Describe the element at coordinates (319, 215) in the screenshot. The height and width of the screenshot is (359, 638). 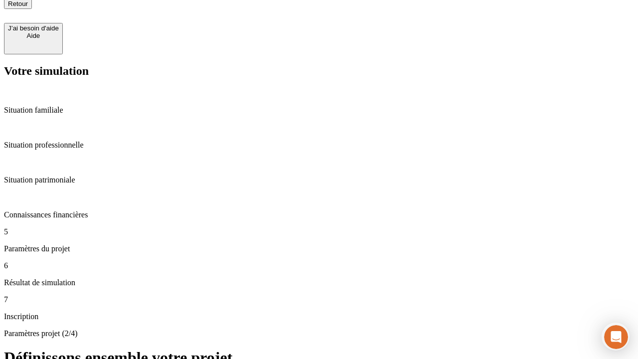
I see `p: Connaissances financières` at that location.